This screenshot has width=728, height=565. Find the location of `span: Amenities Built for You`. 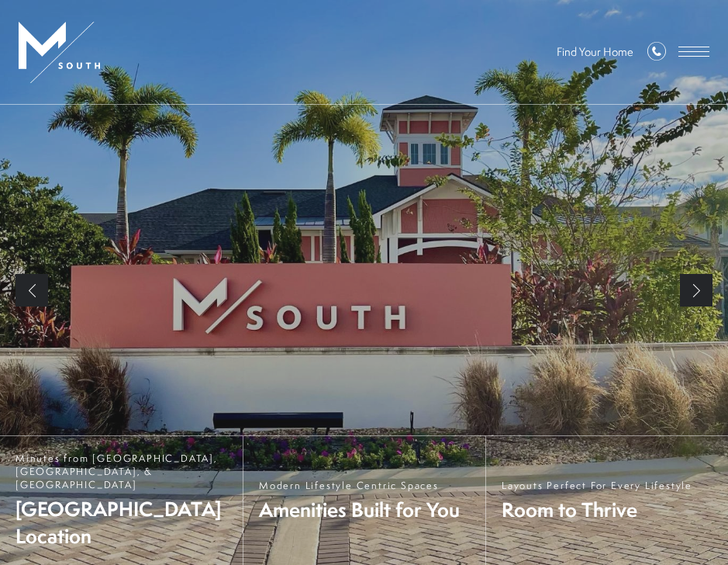

span: Amenities Built for You is located at coordinates (359, 509).